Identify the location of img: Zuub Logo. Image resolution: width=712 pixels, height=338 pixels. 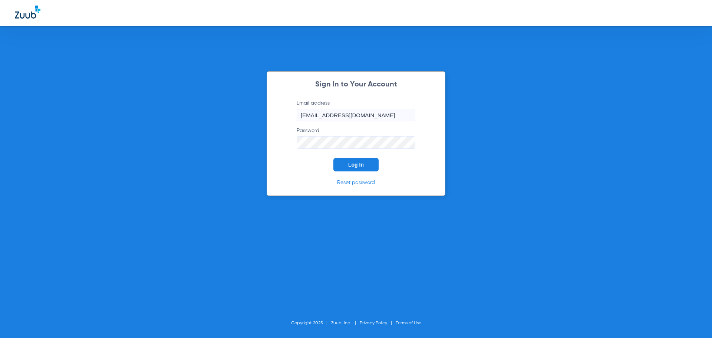
(27, 12).